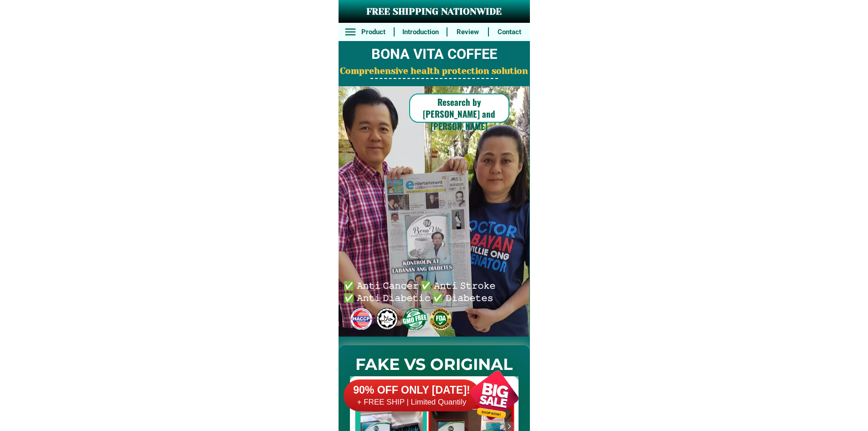 The width and height of the screenshot is (868, 431). I want to click on h2: Comprehensive health protection solution, so click(434, 71).